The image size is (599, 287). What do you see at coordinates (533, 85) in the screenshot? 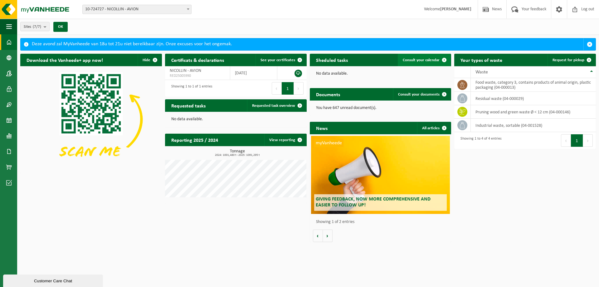
I see `td: food waste, category 3, contains products of animal origin, plastic packaging (04-000013)` at bounding box center [533, 85].